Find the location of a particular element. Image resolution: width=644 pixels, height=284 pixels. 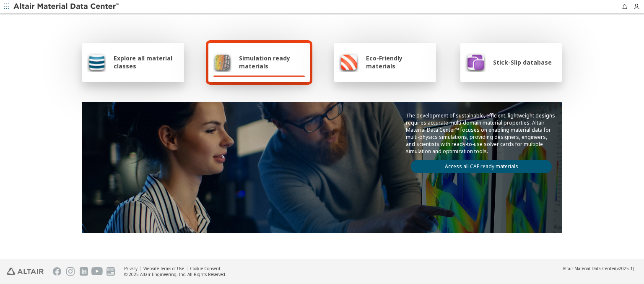

a: Privacy is located at coordinates (131, 268).